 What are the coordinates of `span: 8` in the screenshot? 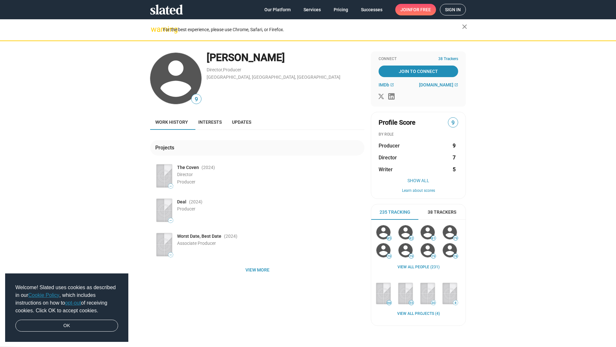 It's located at (456, 303).